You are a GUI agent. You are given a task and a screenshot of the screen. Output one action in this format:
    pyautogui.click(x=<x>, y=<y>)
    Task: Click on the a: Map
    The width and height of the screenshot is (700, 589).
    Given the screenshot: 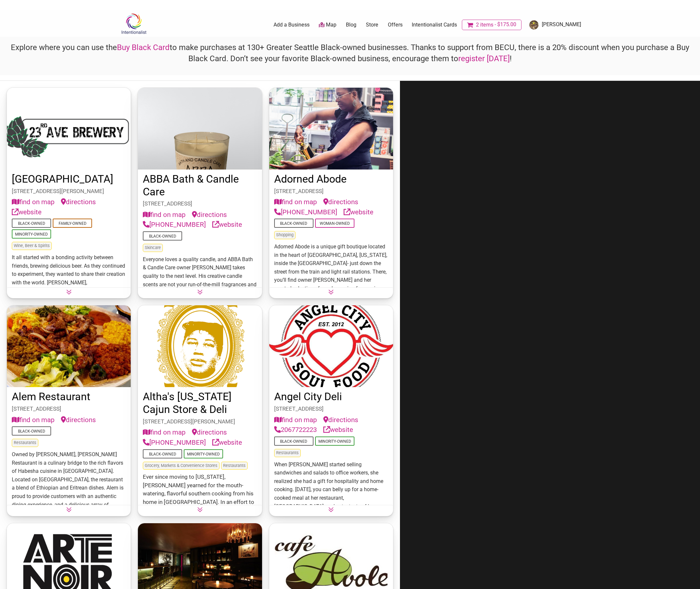 What is the action you would take?
    pyautogui.click(x=327, y=25)
    